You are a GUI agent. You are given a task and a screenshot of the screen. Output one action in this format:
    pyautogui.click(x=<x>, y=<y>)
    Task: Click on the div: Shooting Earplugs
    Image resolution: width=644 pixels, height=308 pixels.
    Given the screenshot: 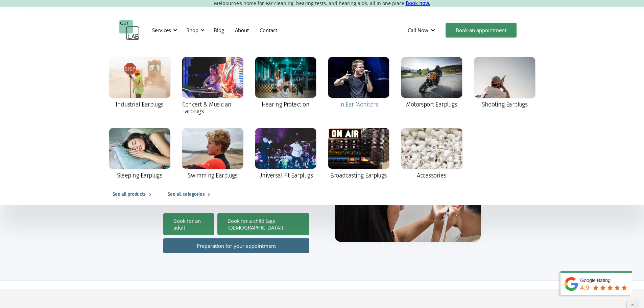 What is the action you would take?
    pyautogui.click(x=505, y=104)
    